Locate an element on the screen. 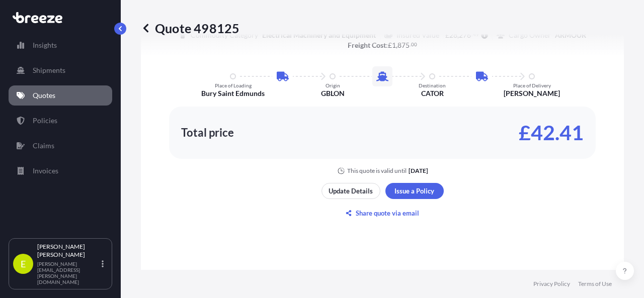 This screenshot has height=298, width=644. p: Policies is located at coordinates (45, 121).